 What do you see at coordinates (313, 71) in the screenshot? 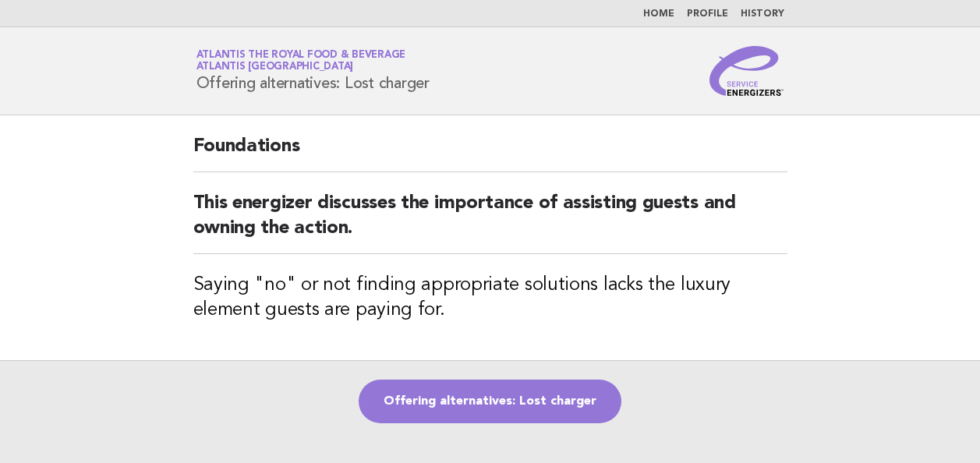
I see `h1: Offering alternatives: Lost charger` at bounding box center [313, 71].